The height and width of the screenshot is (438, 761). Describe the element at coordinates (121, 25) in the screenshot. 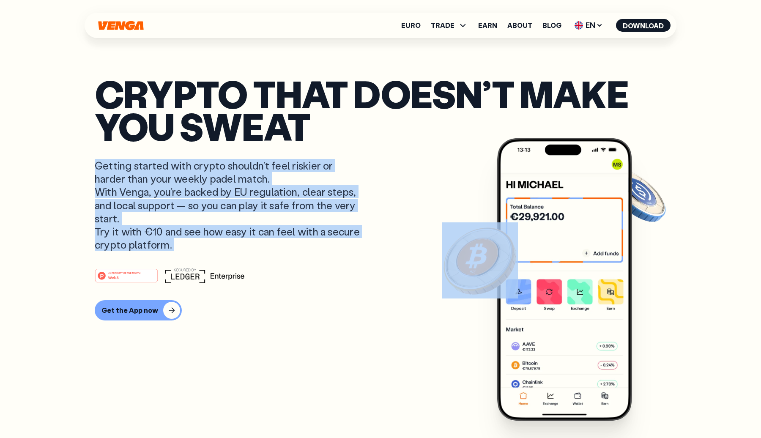

I see `a: Home` at that location.